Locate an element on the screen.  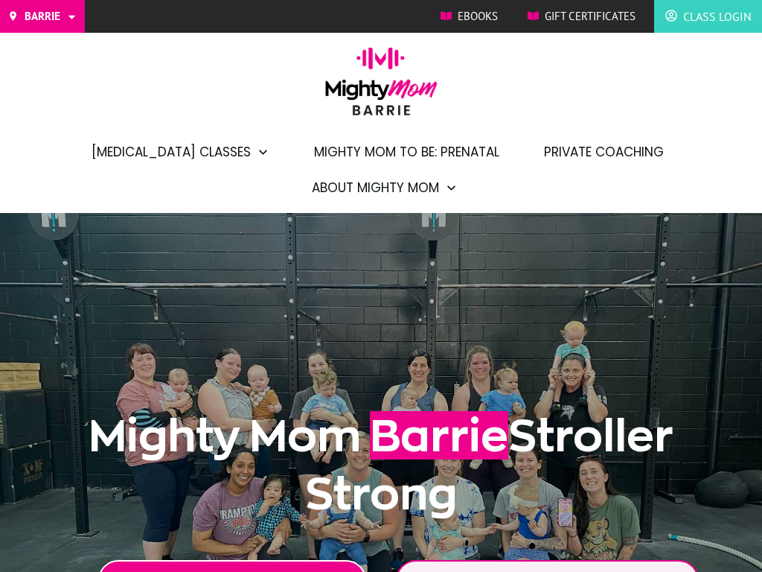
a: Gift Certificates is located at coordinates (581, 16).